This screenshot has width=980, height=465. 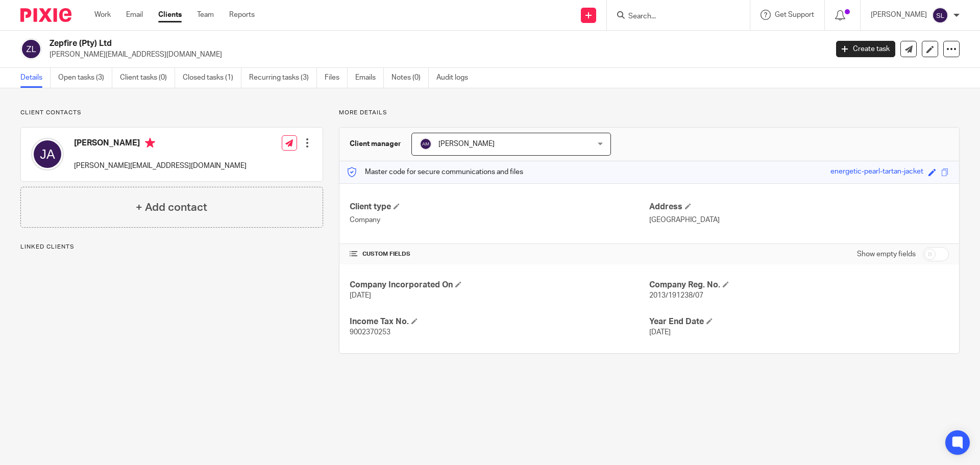 What do you see at coordinates (649, 113) in the screenshot?
I see `p: More details` at bounding box center [649, 113].